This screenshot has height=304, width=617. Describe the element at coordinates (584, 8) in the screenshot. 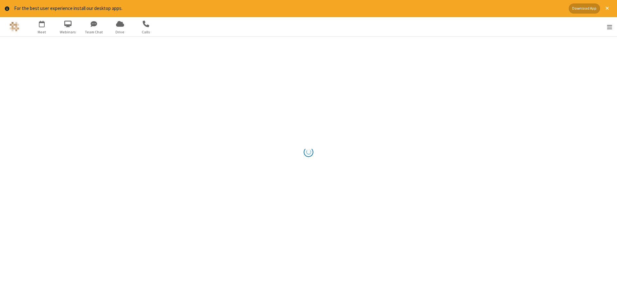

I see `button: Download App` at that location.